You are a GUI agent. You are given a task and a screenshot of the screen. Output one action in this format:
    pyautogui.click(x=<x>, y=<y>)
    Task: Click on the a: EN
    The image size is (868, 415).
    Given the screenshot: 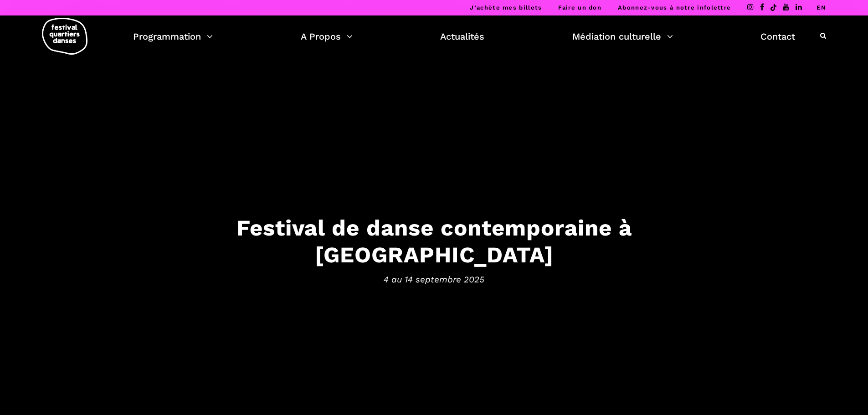 What is the action you would take?
    pyautogui.click(x=820, y=7)
    